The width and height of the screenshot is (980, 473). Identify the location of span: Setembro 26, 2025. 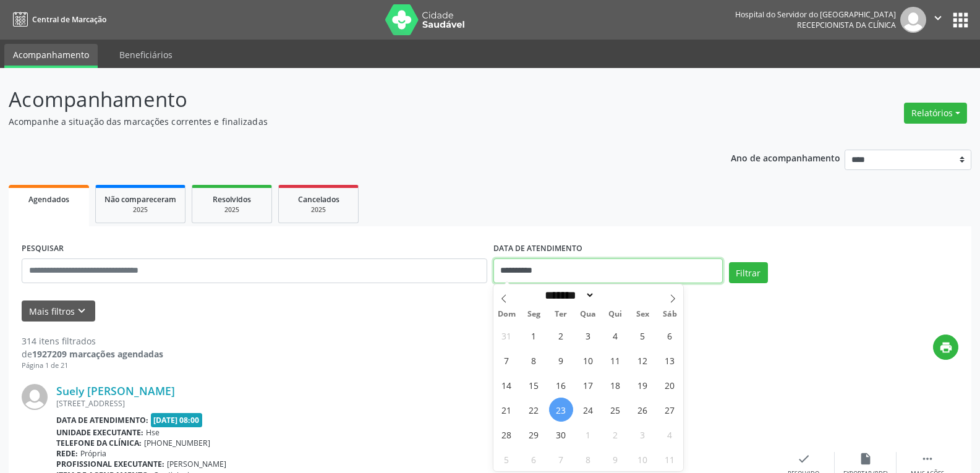
(642, 409).